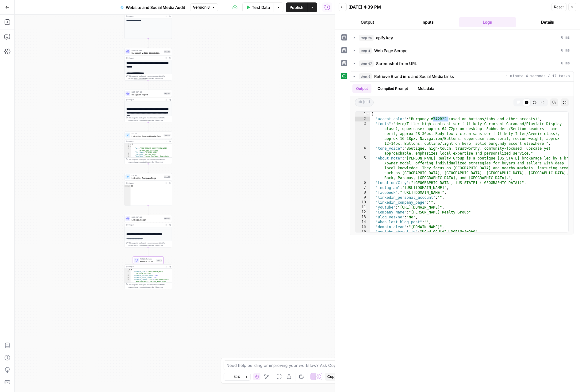 This screenshot has width=580, height=392. What do you see at coordinates (148, 189) in the screenshot?
I see `div: Call APILinkedIn - Company PageStep 58Output[]` at bounding box center [148, 189].